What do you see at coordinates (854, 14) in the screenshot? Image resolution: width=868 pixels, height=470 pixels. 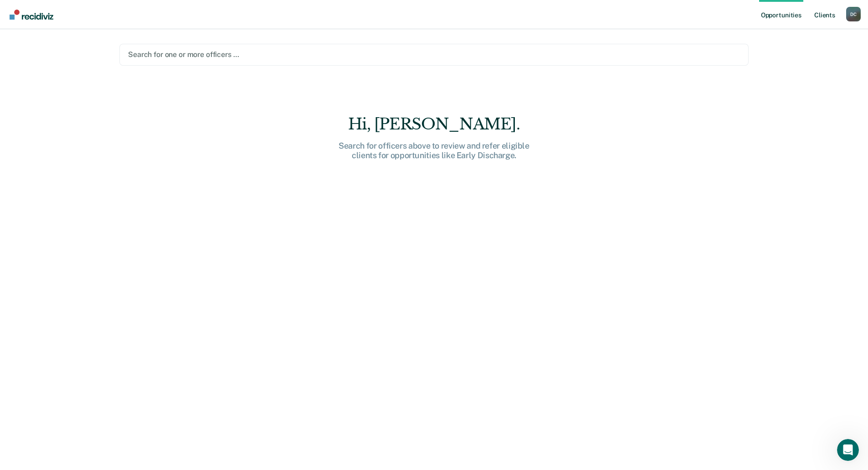 I see `div: D C` at bounding box center [854, 14].